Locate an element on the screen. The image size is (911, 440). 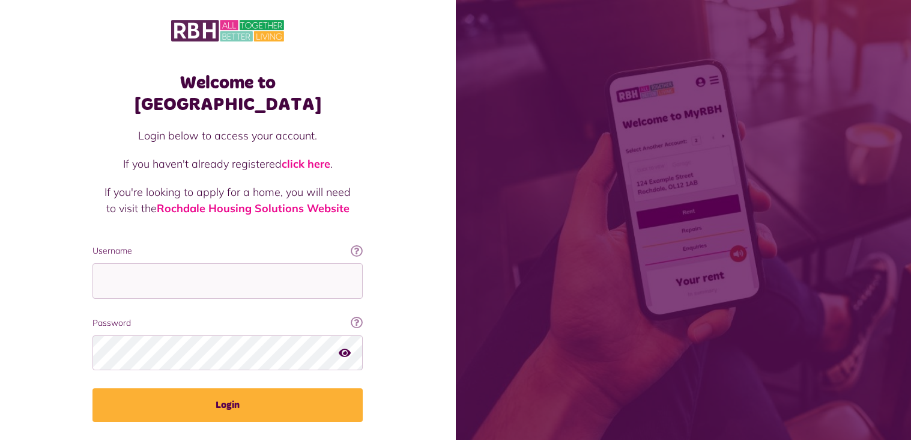
img: MyRBH is located at coordinates (228, 31).